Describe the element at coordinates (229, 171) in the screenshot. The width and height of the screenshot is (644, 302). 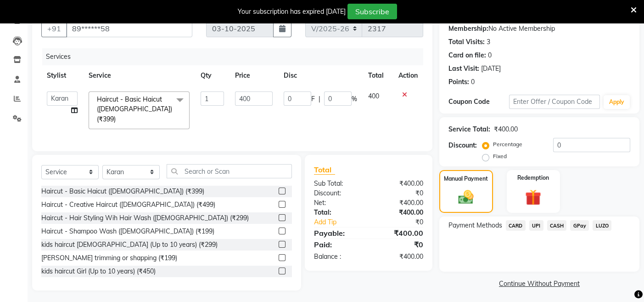
I see `input: Search or Scan` at that location.